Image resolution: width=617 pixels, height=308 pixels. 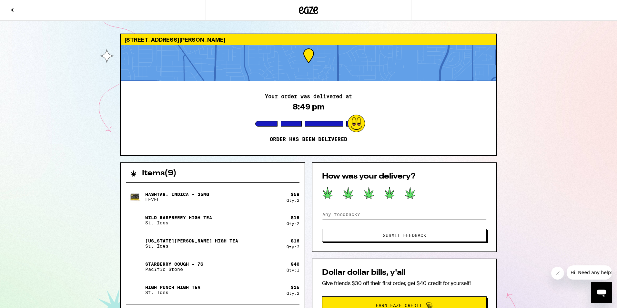 What do you see at coordinates (293, 270) in the screenshot?
I see `div: Qty: 1` at bounding box center [293, 270].